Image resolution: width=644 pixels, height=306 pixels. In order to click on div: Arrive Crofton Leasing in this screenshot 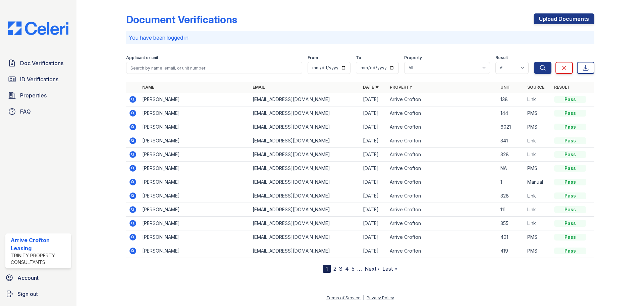, I will do `click(39, 244)`.